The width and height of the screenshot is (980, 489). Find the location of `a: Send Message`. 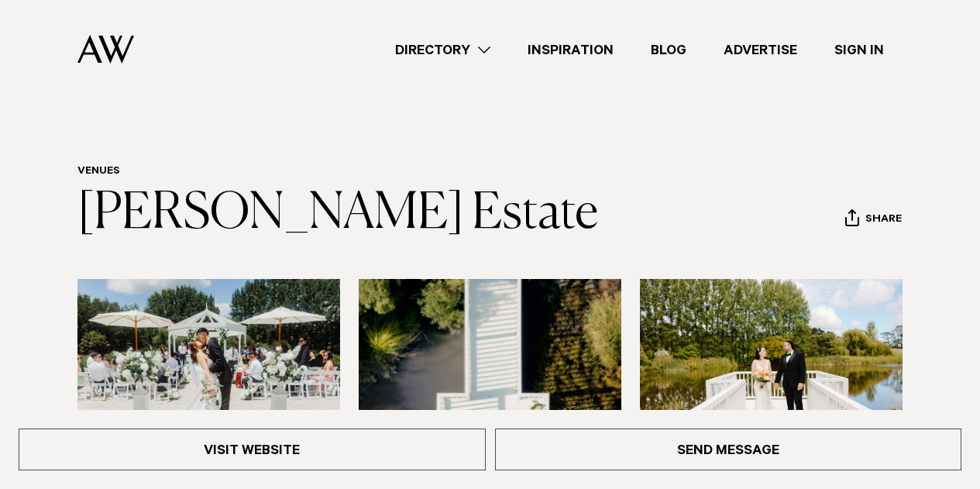

a: Send Message is located at coordinates (728, 449).